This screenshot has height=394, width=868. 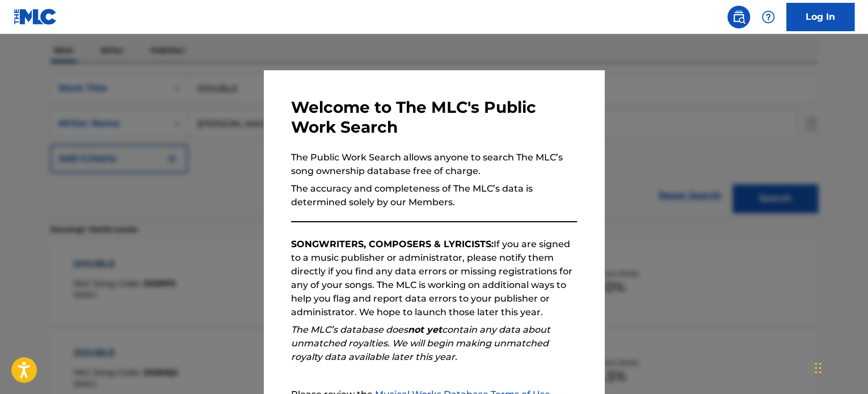 I want to click on p: The Public Work Search allows anyone to search The MLC’s song ownership database free of charge., so click(x=434, y=165).